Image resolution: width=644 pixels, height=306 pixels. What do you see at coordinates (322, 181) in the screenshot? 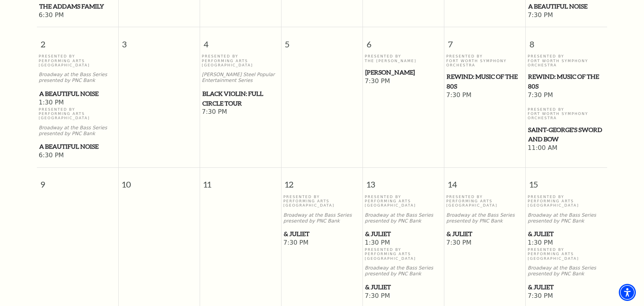
I see `span: 12` at bounding box center [322, 181].